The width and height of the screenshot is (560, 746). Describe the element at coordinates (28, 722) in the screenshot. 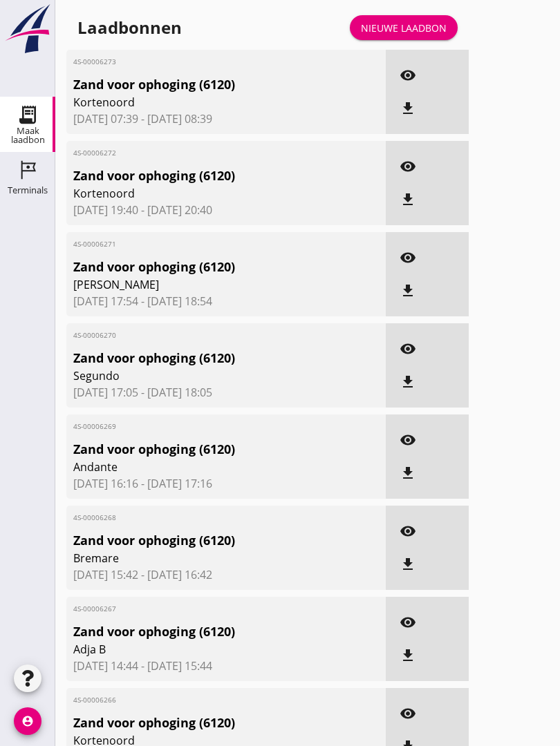

I see `i: account_circle` at that location.